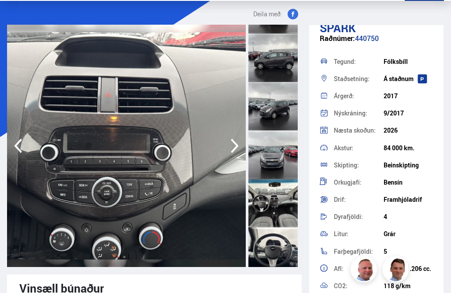 This screenshot has width=451, height=293. What do you see at coordinates (20, 17) in the screenshot?
I see `button: Opna LiveChat spjallviðmót` at bounding box center [20, 17].